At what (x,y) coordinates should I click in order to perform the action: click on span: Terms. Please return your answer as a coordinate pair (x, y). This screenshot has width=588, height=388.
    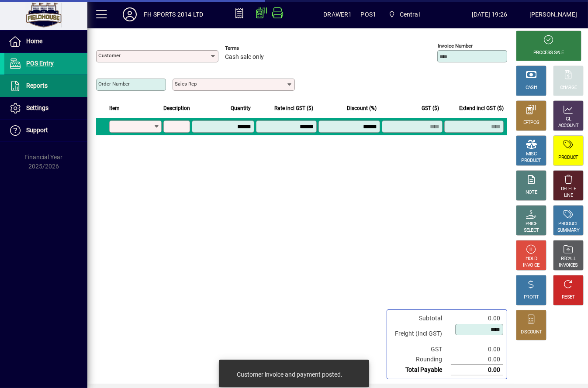
    Looking at the image, I should click on (251, 48).